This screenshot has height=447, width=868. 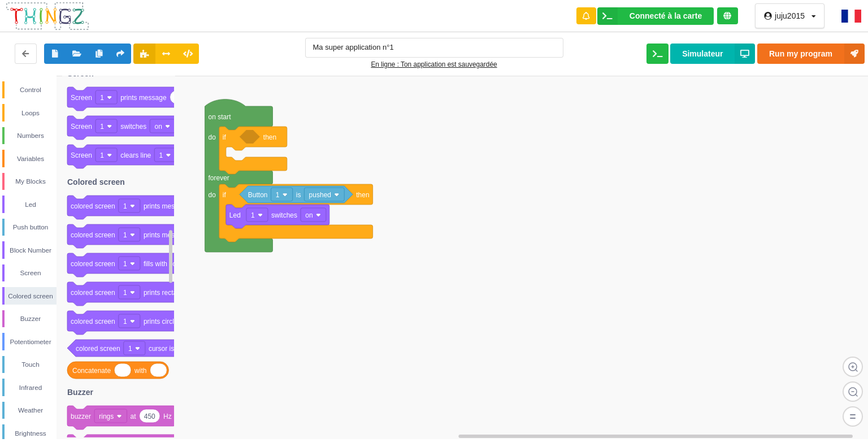 What do you see at coordinates (47, 16) in the screenshot?
I see `img: thingz_logo.png` at bounding box center [47, 16].